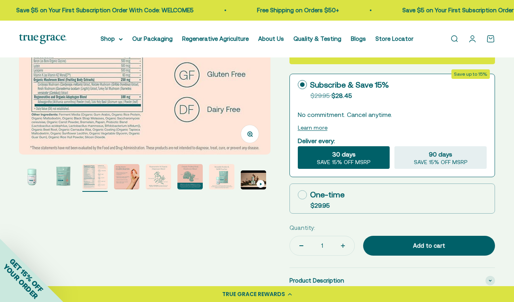  Describe the element at coordinates (190, 178) in the screenshot. I see `button: Go to item 6` at that location.